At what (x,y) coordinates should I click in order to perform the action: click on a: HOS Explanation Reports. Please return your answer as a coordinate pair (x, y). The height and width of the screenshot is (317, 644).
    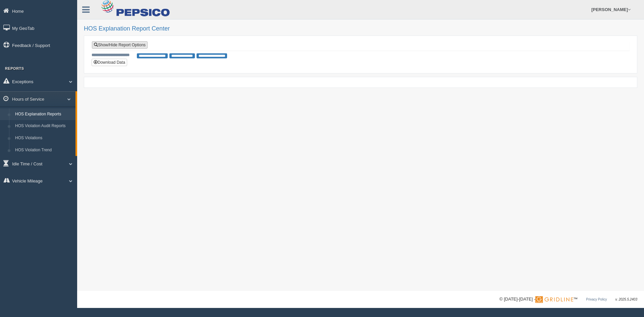
    Looking at the image, I should click on (44, 114).